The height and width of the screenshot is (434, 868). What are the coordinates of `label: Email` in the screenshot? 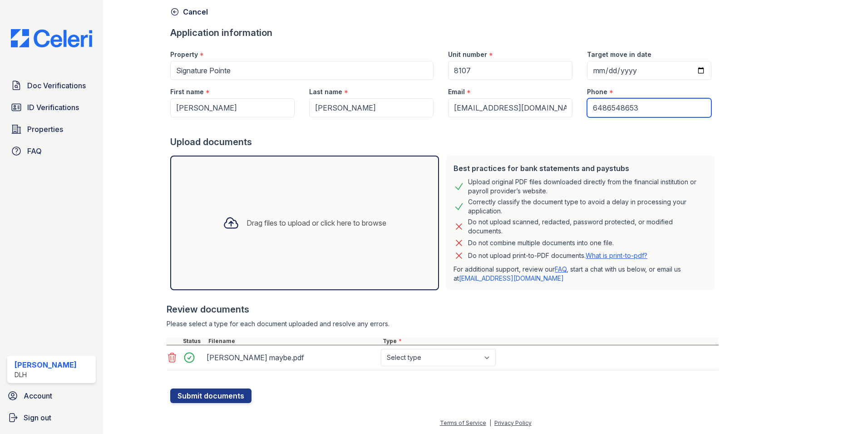 It's located at (457, 92).